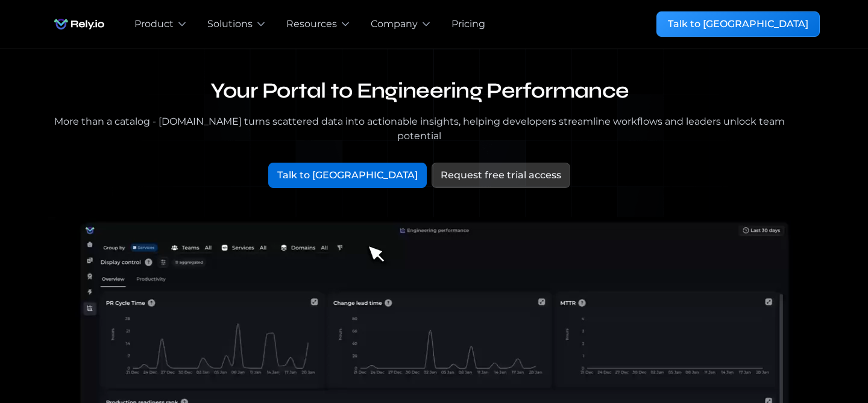 This screenshot has width=868, height=403. I want to click on div: Pricing, so click(468, 24).